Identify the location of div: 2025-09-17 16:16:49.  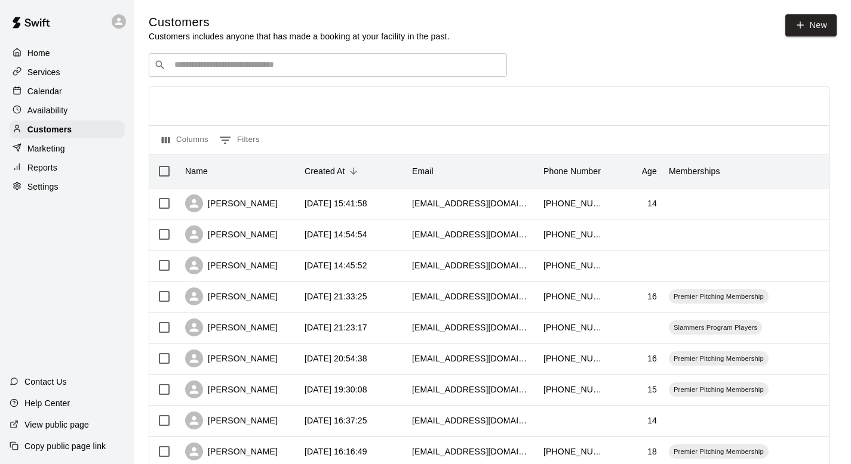
(335, 452).